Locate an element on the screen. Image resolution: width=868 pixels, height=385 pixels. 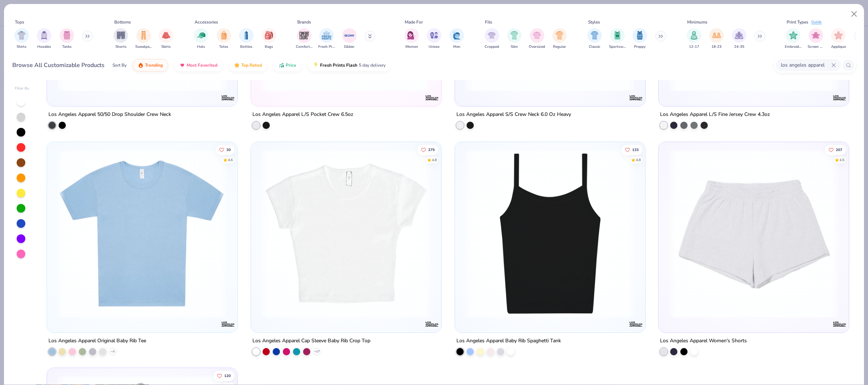
div: Made For is located at coordinates (414, 22).